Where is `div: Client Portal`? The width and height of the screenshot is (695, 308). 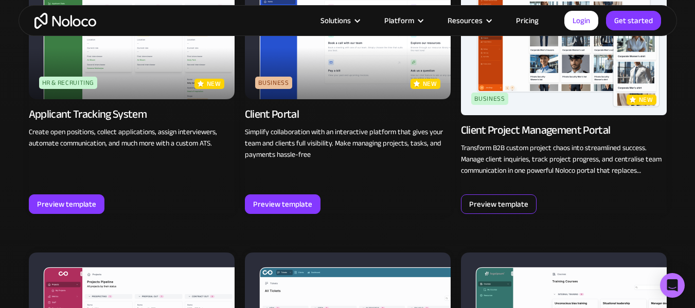
div: Client Portal is located at coordinates (272, 114).